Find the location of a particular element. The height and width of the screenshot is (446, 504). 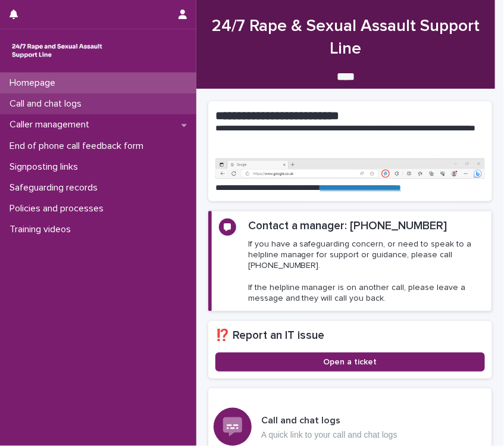

p: If you have a safeguarding concern, or need to speak to a helpline manager for support or guidanc... is located at coordinates (366, 271).